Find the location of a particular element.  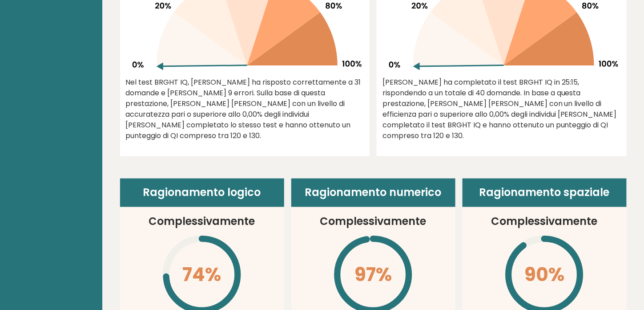

font: Ragionamento logico is located at coordinates (202, 192).